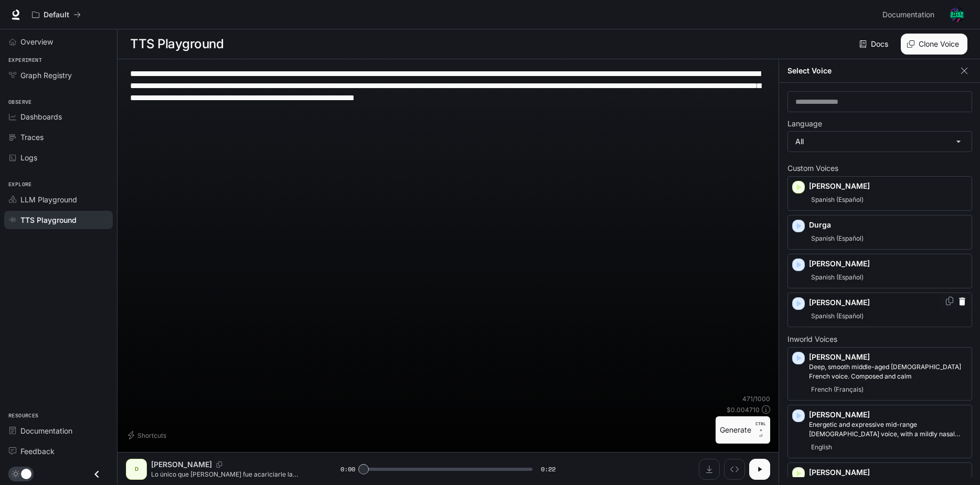  What do you see at coordinates (548, 469) in the screenshot?
I see `span: 0:22` at bounding box center [548, 469].